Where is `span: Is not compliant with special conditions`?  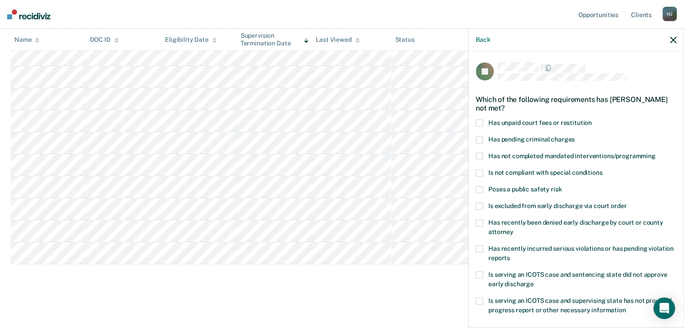
span: Is not compliant with special conditions is located at coordinates (545, 173).